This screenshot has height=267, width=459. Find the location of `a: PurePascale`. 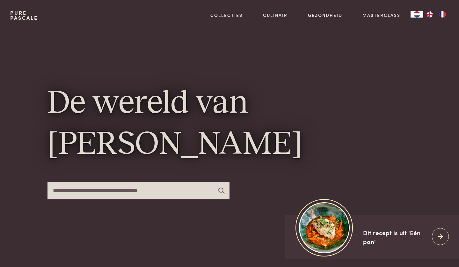

a: PurePascale is located at coordinates (24, 15).